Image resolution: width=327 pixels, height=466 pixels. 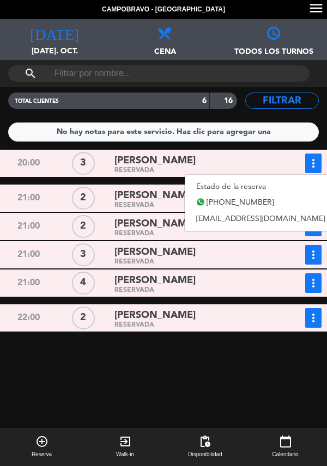 What do you see at coordinates (282, 101) in the screenshot?
I see `button: Filtrar` at bounding box center [282, 101].